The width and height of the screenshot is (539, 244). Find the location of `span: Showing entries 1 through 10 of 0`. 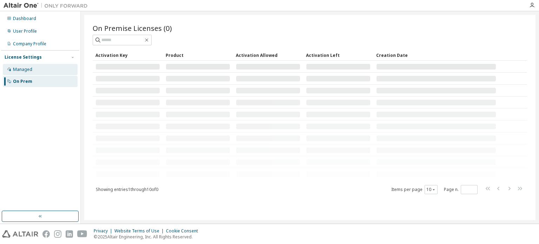

span: Showing entries 1 through 10 of 0 is located at coordinates (127, 189).